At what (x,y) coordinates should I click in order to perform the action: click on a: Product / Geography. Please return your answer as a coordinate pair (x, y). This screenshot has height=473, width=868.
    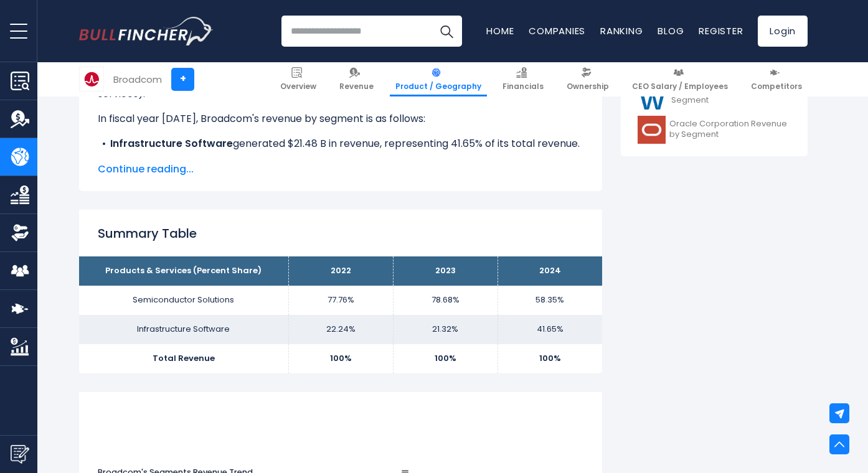
    Looking at the image, I should click on (438, 79).